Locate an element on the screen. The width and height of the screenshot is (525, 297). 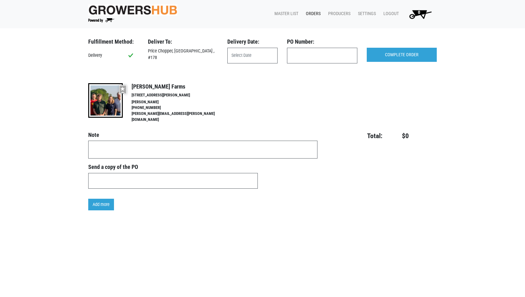
a: Orders is located at coordinates (312, 14).